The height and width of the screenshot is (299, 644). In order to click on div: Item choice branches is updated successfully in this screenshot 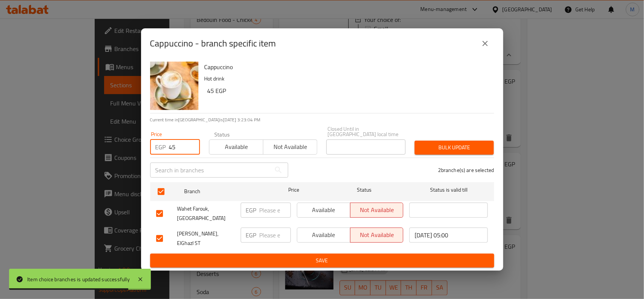, I will do `click(78, 279)`.